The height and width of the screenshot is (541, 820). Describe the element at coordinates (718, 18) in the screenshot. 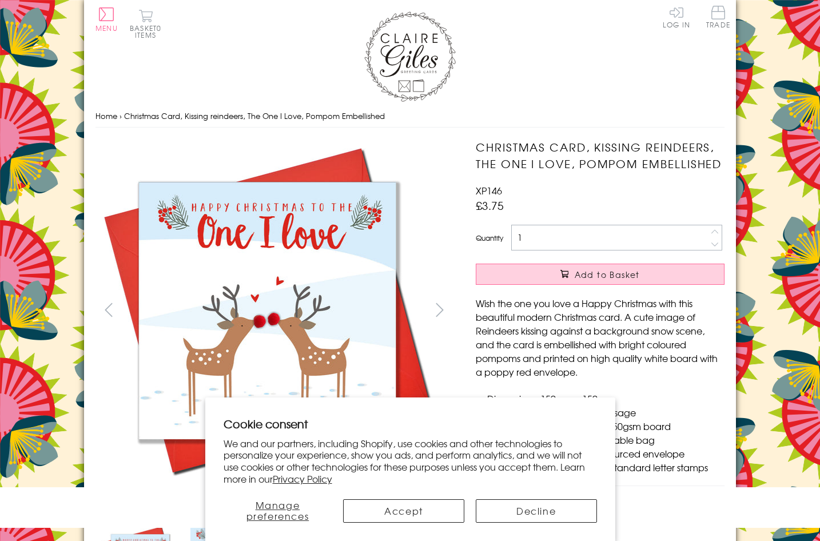

I see `a: Trade` at that location.